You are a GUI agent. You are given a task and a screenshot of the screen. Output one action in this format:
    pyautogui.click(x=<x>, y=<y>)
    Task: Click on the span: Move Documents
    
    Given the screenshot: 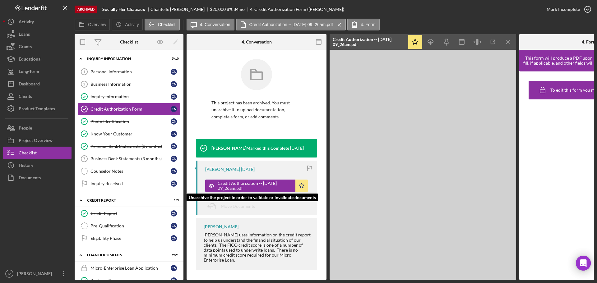 What is the action you would take?
    pyautogui.click(x=238, y=206)
    